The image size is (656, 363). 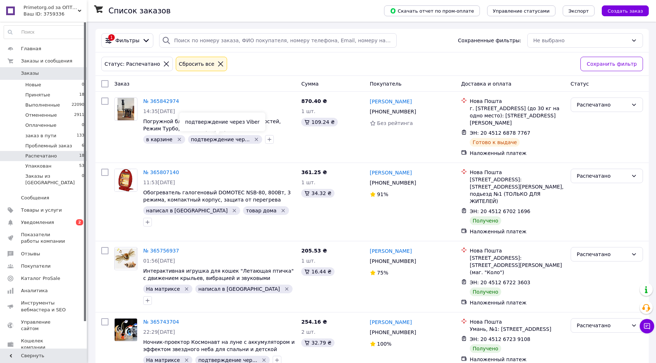 What do you see at coordinates (432, 11) in the screenshot?
I see `button: Скачать отчет по пром-оплате` at bounding box center [432, 11].